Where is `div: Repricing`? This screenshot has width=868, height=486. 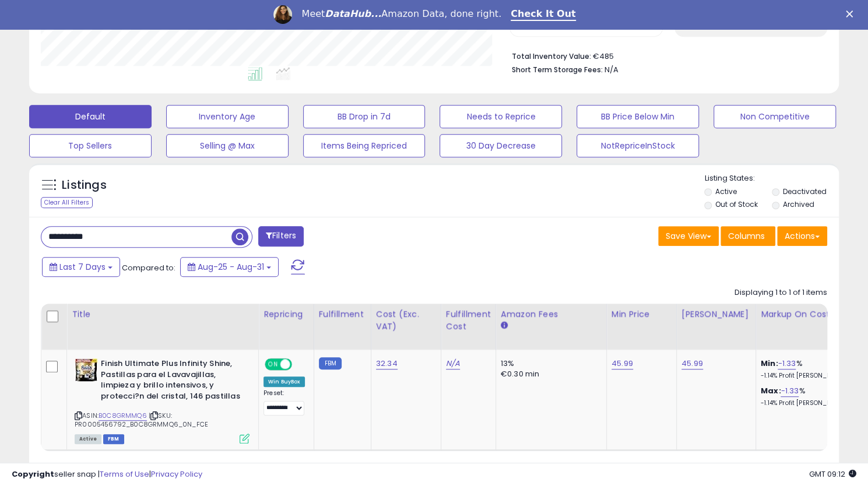 div: Repricing is located at coordinates (286, 314).